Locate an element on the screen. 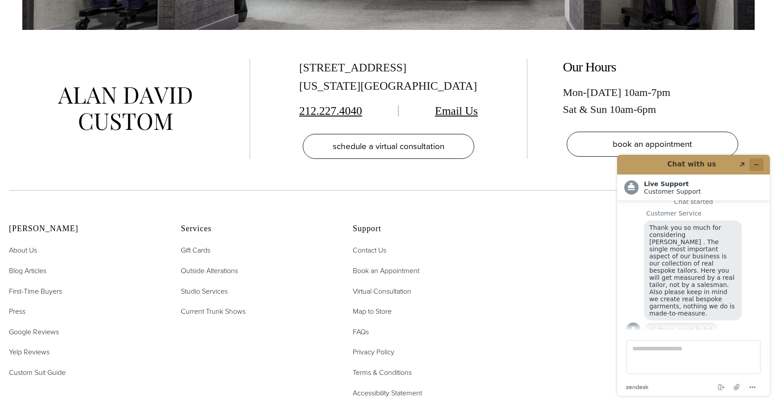 The width and height of the screenshot is (777, 403). span: First-Time Buyers is located at coordinates (35, 291).